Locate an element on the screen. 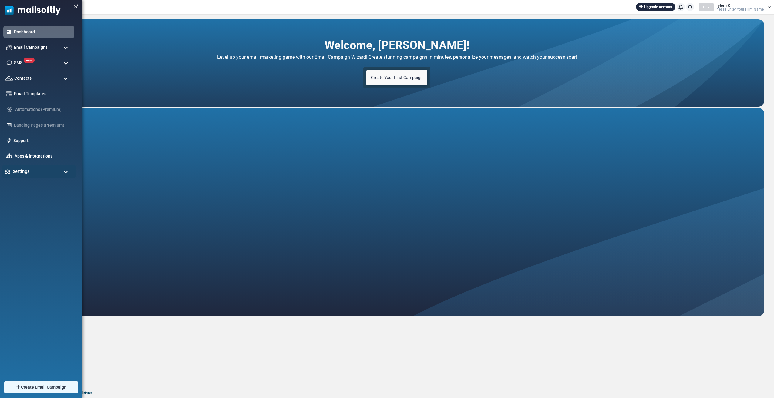 The height and width of the screenshot is (398, 774). img: settings-icon.svg is located at coordinates (8, 172).